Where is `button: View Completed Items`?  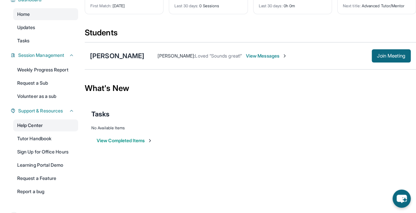 button: View Completed Items is located at coordinates (125, 141).